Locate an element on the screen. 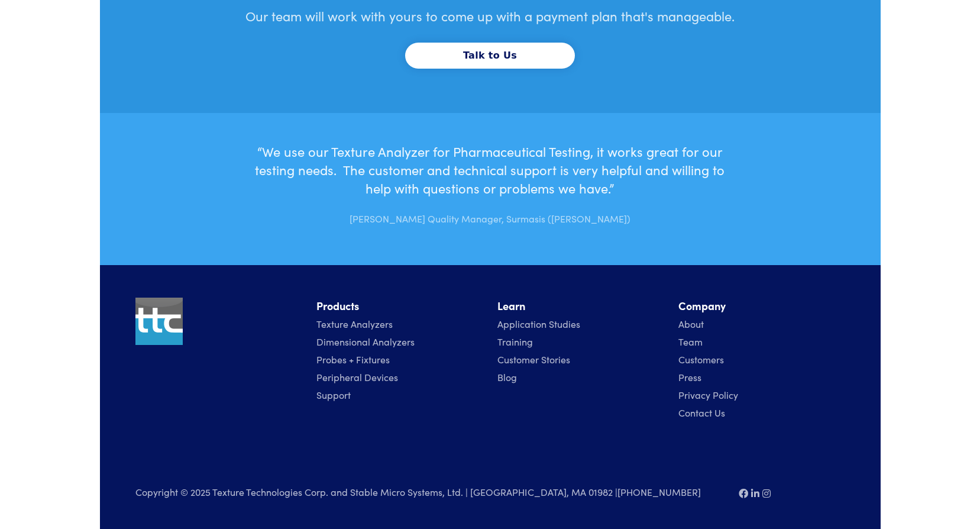  a: Customers is located at coordinates (700, 359).